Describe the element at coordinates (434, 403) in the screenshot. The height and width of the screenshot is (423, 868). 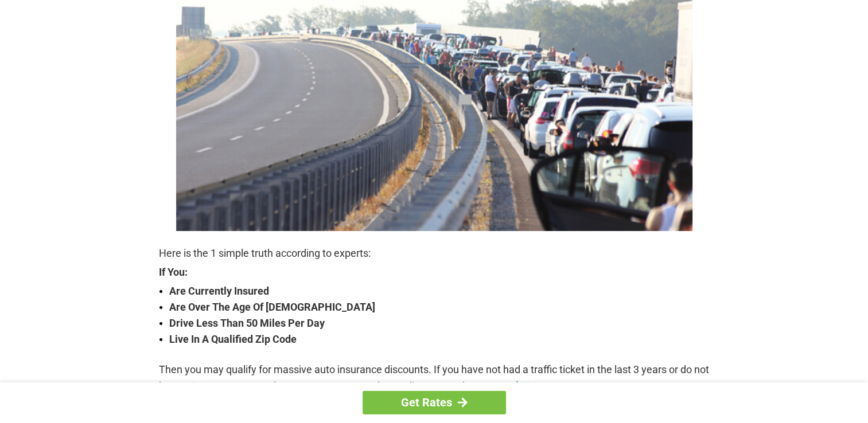
I see `a: Get Rates` at that location.